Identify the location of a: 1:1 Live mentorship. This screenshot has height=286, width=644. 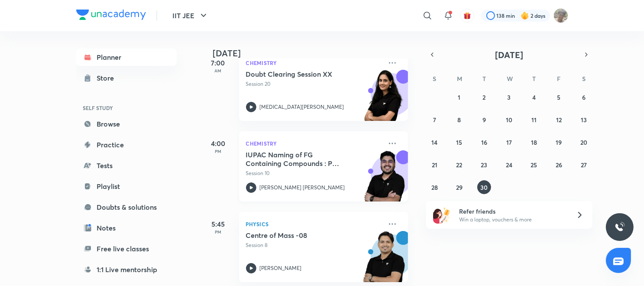
(126, 270).